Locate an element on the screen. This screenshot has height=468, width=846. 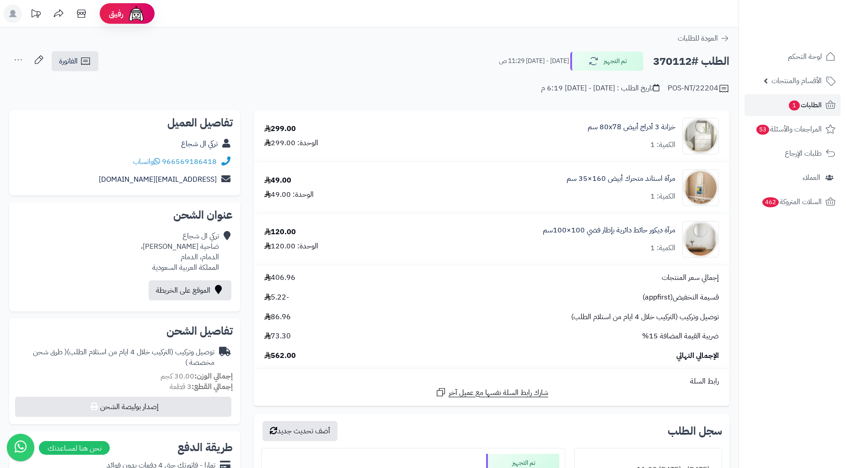
button: أضف تحديث جديد is located at coordinates (300, 431).